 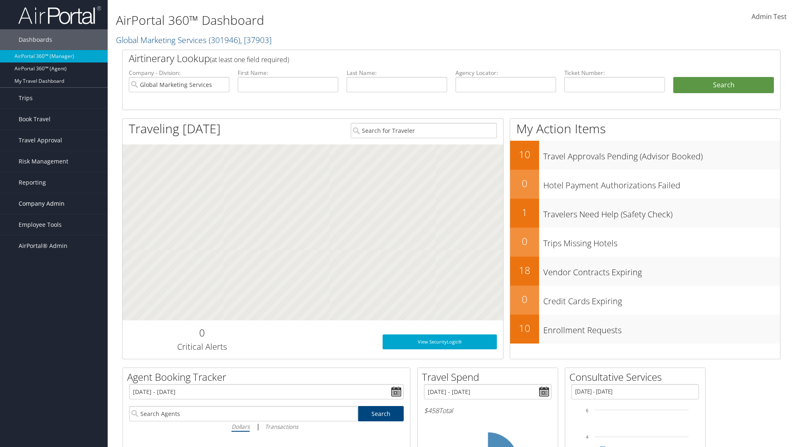 I want to click on h3: Vendor Contracts Expiring, so click(x=662, y=270).